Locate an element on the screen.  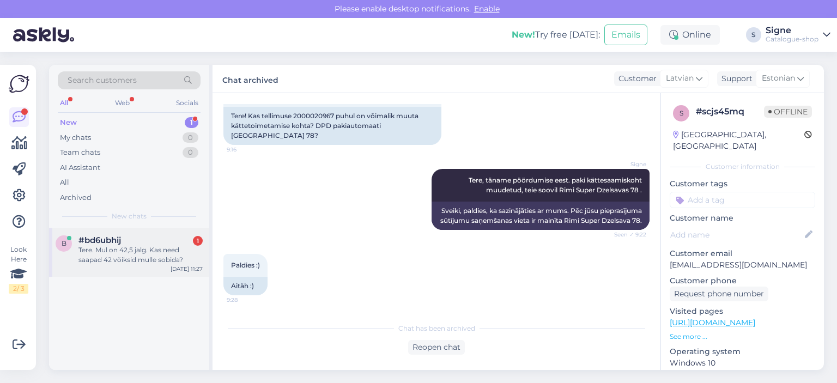
span: Signe is located at coordinates (626, 164).